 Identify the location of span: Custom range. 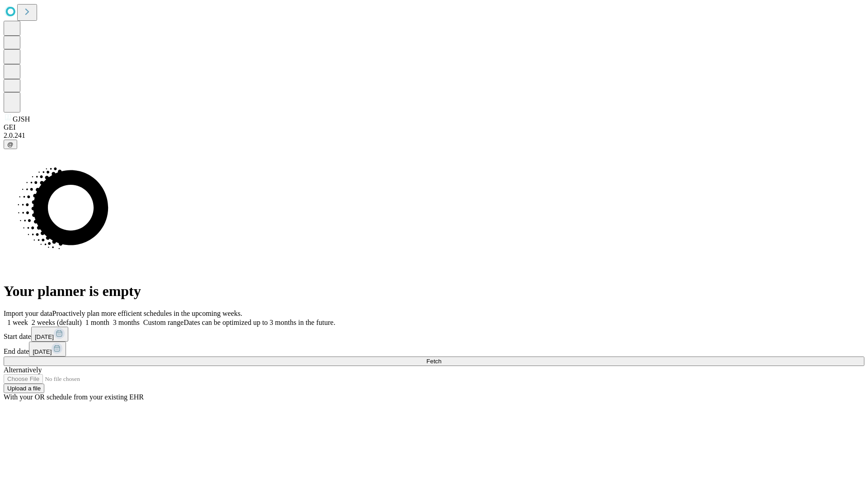
(164, 322).